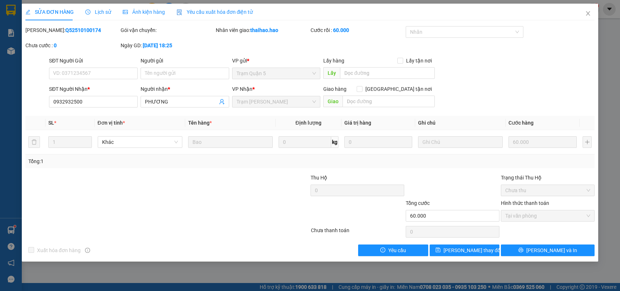 The height and width of the screenshot is (291, 620). I want to click on span: Khác, so click(140, 142).